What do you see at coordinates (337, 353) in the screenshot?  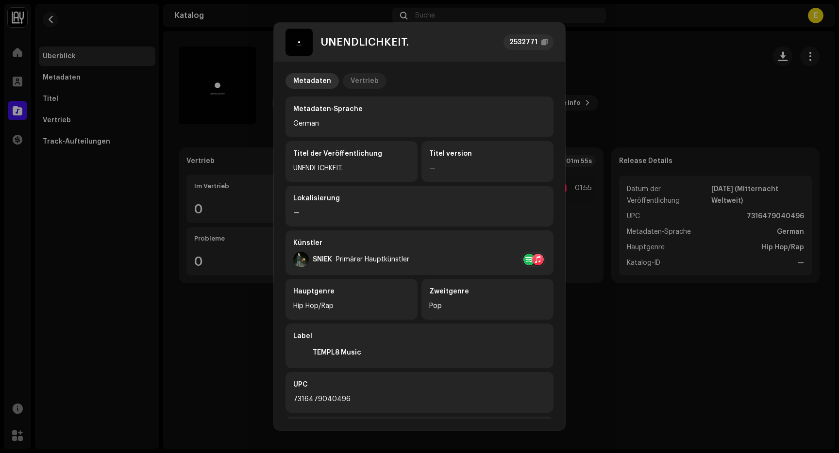 I see `div: TEMPL8 Music` at bounding box center [337, 353].